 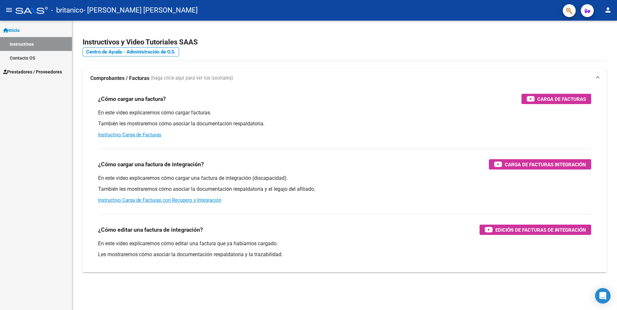 I want to click on span: Prestadores / Proveedores, so click(x=33, y=72).